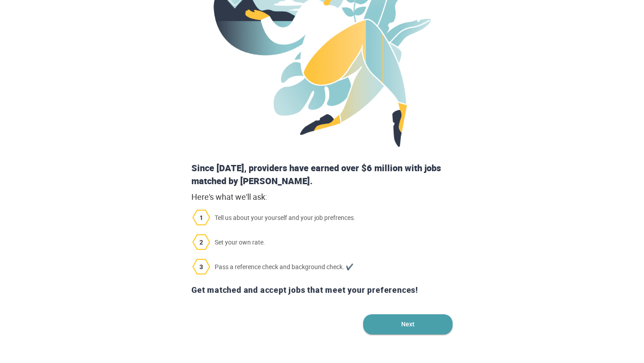 Image resolution: width=644 pixels, height=363 pixels. What do you see at coordinates (322, 242) in the screenshot?
I see `span: Set your own rate.` at bounding box center [322, 242].